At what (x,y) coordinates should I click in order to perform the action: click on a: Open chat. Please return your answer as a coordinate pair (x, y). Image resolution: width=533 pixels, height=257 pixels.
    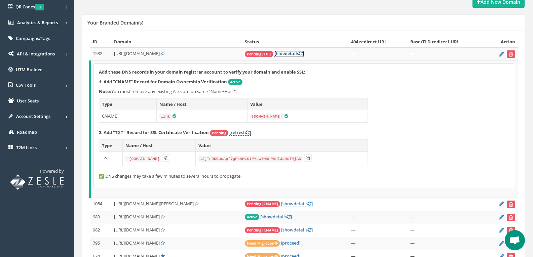
    Looking at the image, I should click on (515, 241).